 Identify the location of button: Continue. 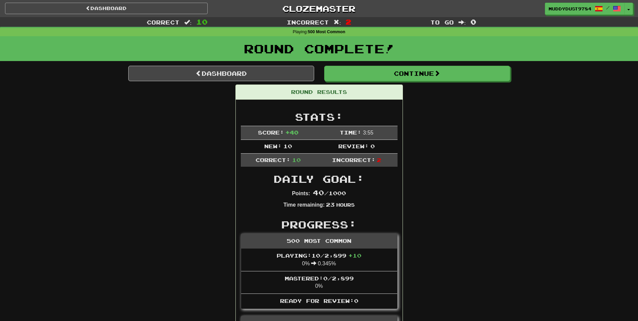
(417, 73).